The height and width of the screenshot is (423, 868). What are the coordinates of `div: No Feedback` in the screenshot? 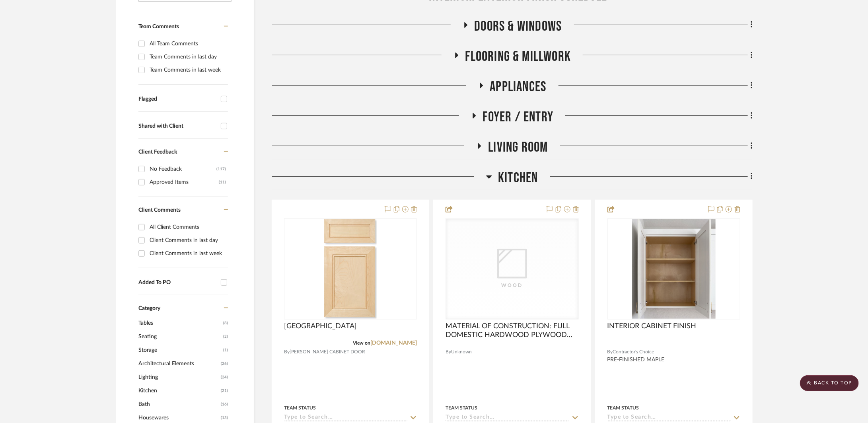 It's located at (183, 169).